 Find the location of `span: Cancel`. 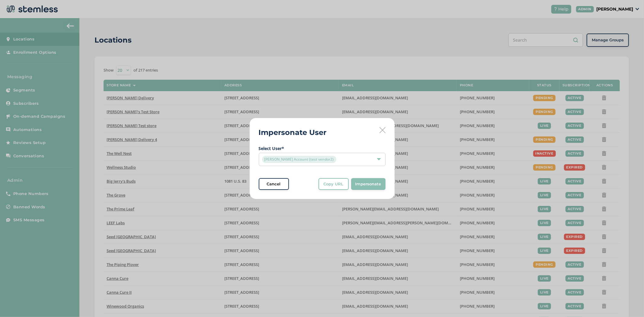

span: Cancel is located at coordinates (274, 184).